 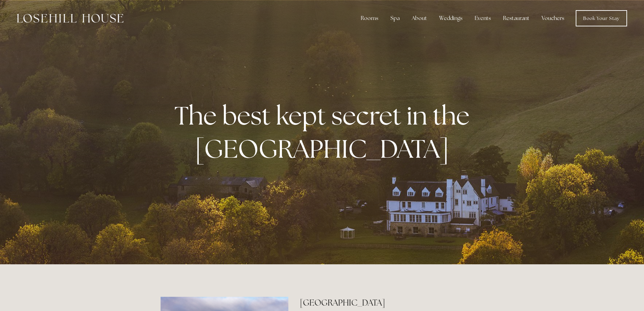 What do you see at coordinates (483, 18) in the screenshot?
I see `div: Events` at bounding box center [483, 18].